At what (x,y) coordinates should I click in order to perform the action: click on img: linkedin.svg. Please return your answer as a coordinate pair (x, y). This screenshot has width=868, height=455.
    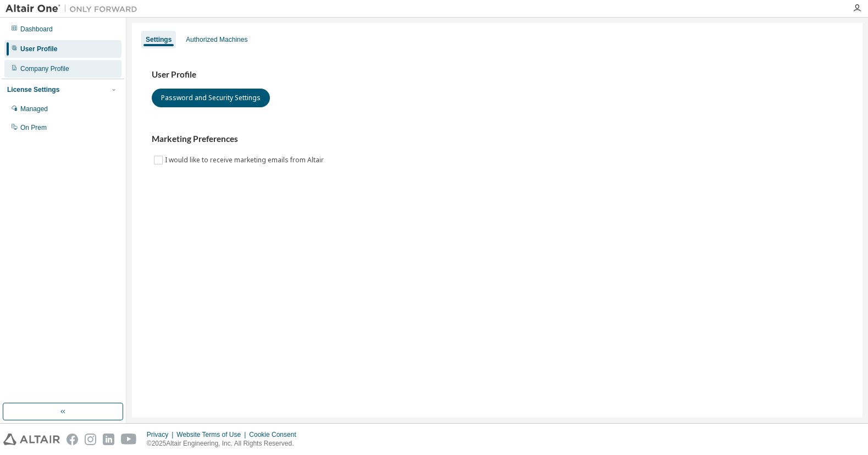
    Looking at the image, I should click on (108, 439).